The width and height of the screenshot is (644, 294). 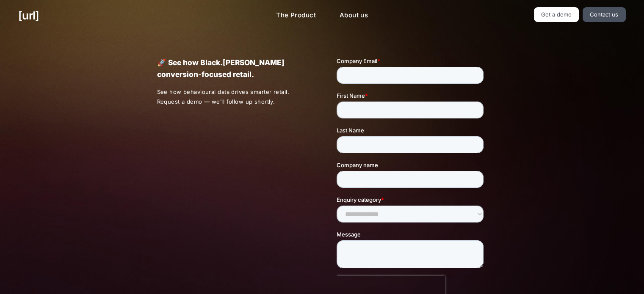 I want to click on a: Contact us, so click(x=604, y=15).